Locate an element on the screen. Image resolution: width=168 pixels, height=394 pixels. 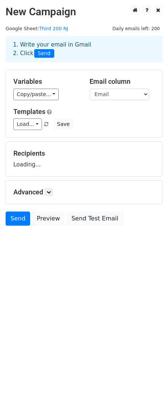
a: Daily emails left: 200 is located at coordinates (136, 28).